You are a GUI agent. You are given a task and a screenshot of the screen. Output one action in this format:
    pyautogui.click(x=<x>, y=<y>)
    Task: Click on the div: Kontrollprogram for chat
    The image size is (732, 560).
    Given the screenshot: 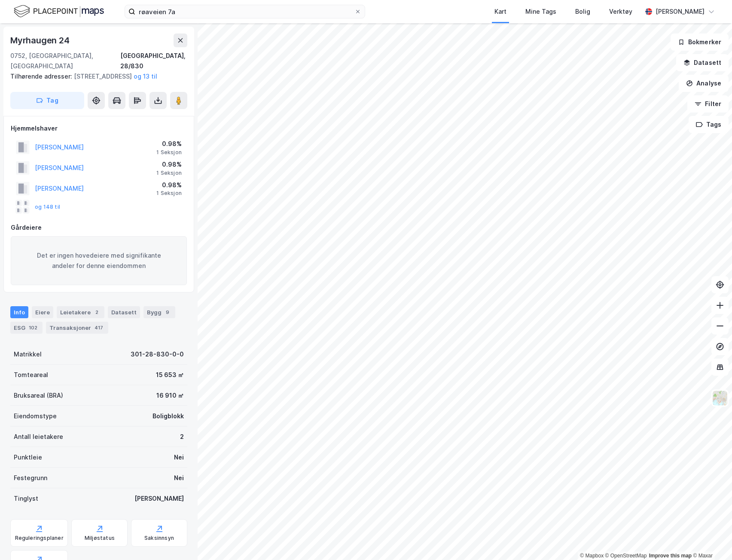 What is the action you would take?
    pyautogui.click(x=711, y=540)
    